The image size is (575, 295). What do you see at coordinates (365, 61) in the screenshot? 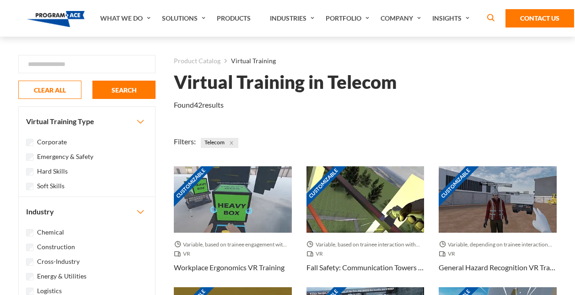
I see `nav: breadcrumb` at bounding box center [365, 61].